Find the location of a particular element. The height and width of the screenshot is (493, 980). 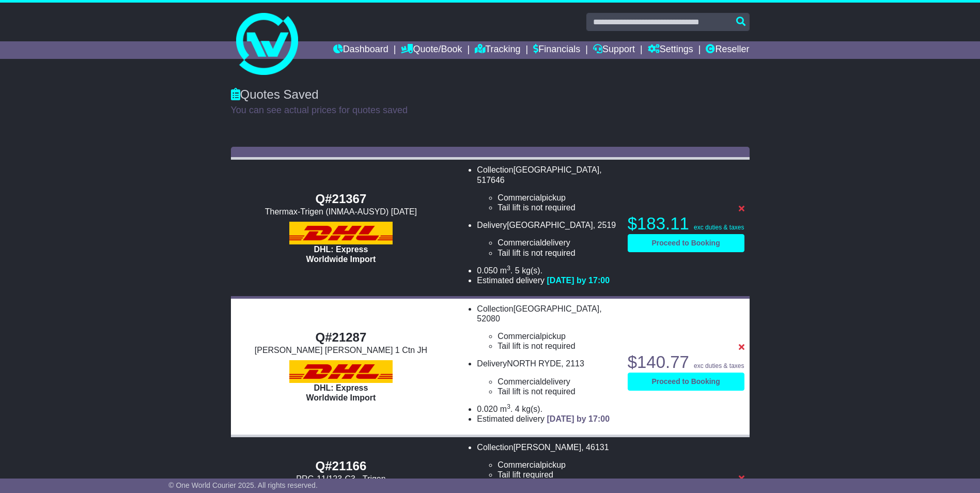

span: 0.020 is located at coordinates (487, 409).